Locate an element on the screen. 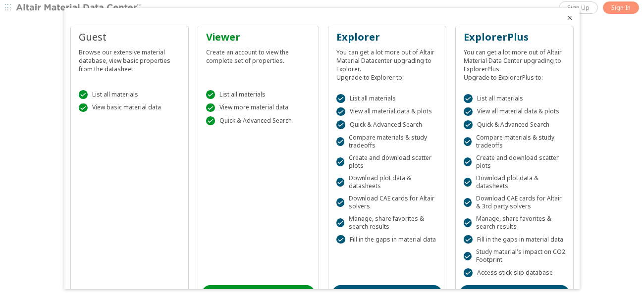 The height and width of the screenshot is (297, 644). div: ExplorerPlus is located at coordinates (514, 37).